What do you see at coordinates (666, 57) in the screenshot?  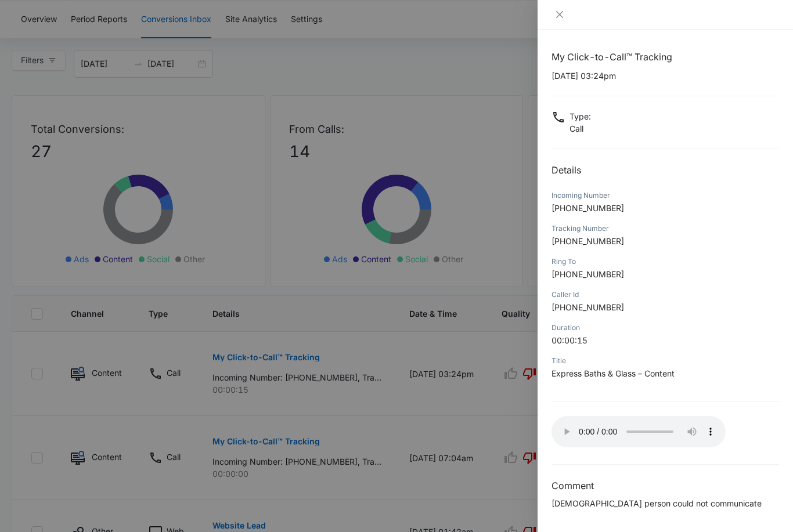 I see `h1: My Click-to-Call™ Tracking` at bounding box center [666, 57].